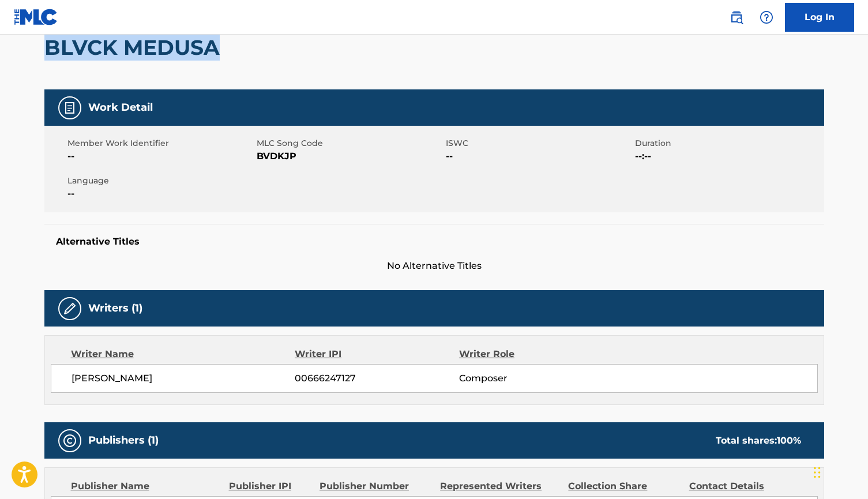 This screenshot has width=868, height=499. What do you see at coordinates (349, 143) in the screenshot?
I see `span: MLC Song Code` at bounding box center [349, 143].